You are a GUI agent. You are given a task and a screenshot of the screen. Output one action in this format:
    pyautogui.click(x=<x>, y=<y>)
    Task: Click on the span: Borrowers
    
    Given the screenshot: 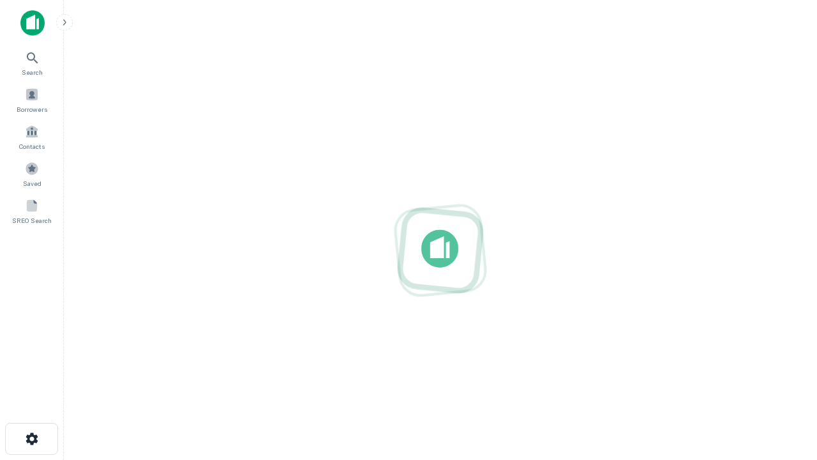 What is the action you would take?
    pyautogui.click(x=32, y=109)
    